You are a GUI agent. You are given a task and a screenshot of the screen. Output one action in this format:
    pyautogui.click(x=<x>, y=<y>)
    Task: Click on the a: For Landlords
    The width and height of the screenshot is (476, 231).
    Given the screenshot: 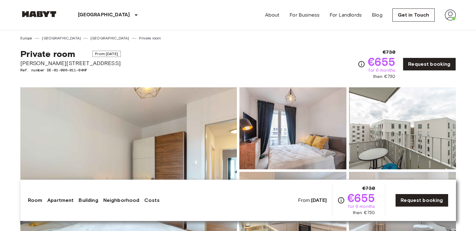 What is the action you would take?
    pyautogui.click(x=345, y=15)
    